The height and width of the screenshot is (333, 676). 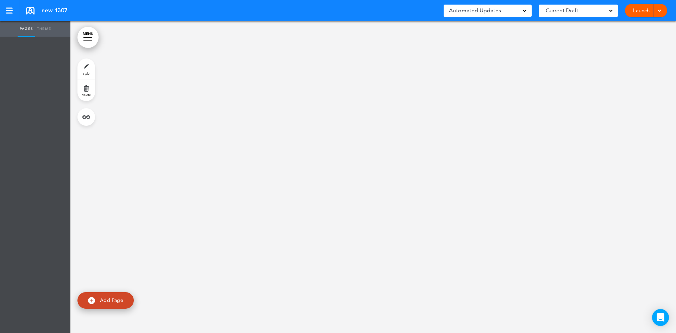 What do you see at coordinates (44, 29) in the screenshot?
I see `a: Theme` at bounding box center [44, 29].